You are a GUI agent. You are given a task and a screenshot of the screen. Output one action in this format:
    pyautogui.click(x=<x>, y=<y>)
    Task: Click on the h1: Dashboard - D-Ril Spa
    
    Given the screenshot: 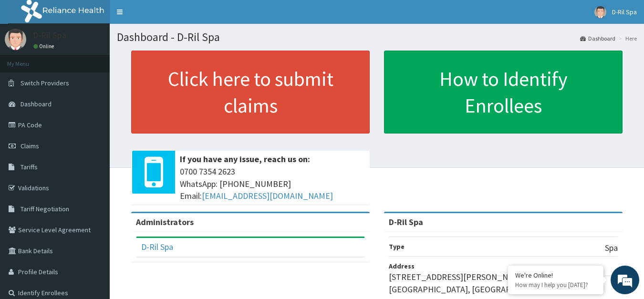 What is the action you would take?
    pyautogui.click(x=377, y=37)
    